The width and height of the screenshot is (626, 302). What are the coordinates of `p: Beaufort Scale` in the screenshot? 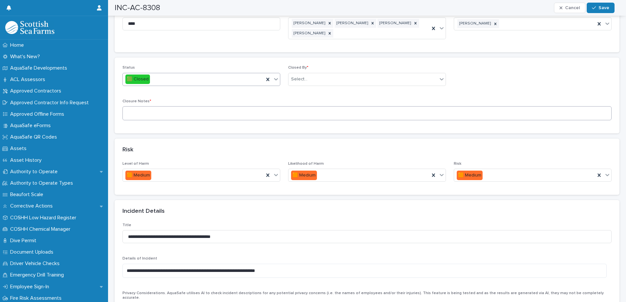 It's located at (28, 195).